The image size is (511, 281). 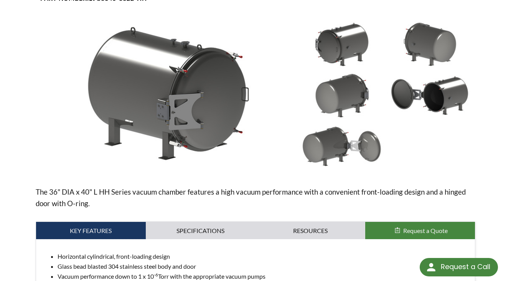 I want to click on li: Glass bead blasted 304 stainless steel body and door, so click(x=263, y=266).